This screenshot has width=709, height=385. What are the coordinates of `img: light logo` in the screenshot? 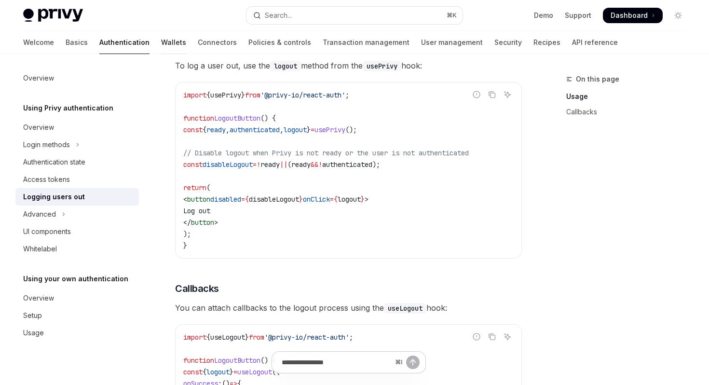 It's located at (53, 15).